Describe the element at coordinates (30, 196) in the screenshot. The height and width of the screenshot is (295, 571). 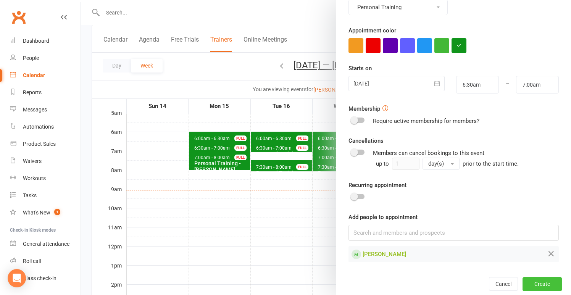
I see `div: Tasks` at that location.